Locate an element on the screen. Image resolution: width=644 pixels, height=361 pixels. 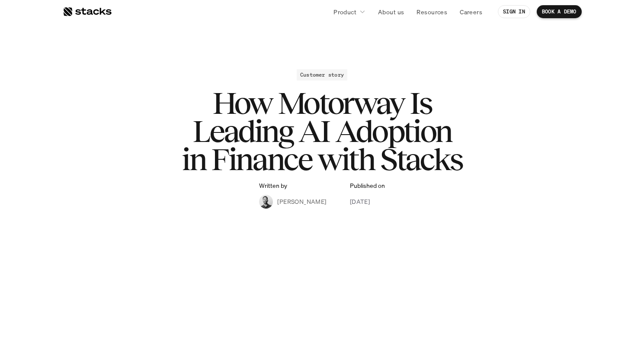
a: SIGN IN is located at coordinates (514, 12).